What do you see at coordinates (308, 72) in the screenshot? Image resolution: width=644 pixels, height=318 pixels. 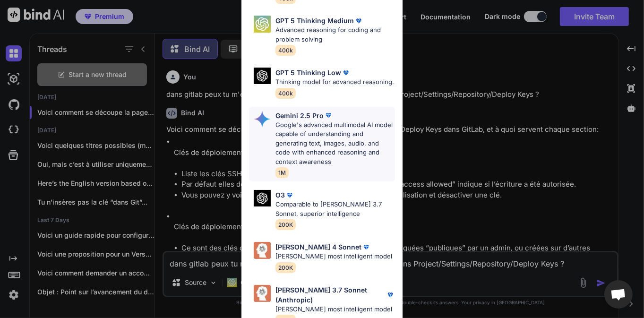 I see `p: GPT 5 Thinking Low` at bounding box center [308, 72].